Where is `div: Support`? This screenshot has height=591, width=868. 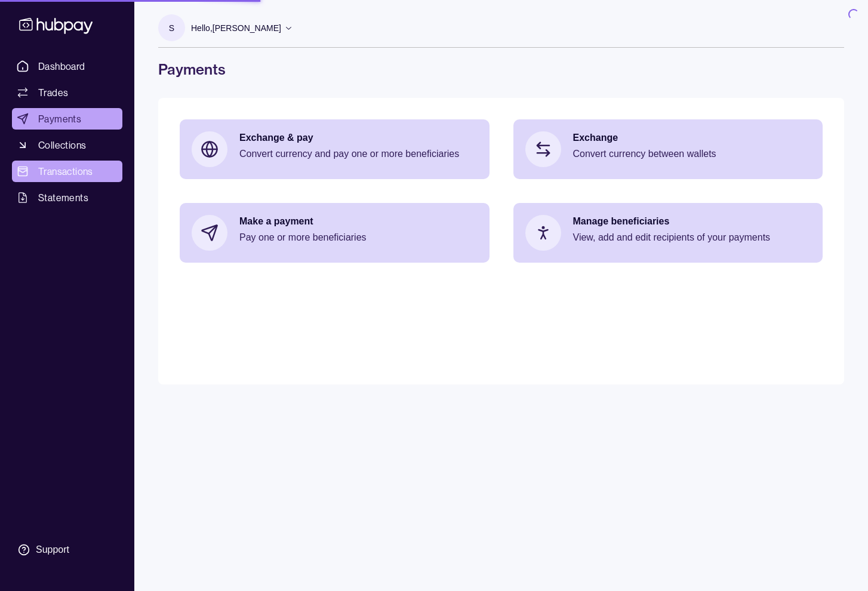 div: Support is located at coordinates (53, 550).